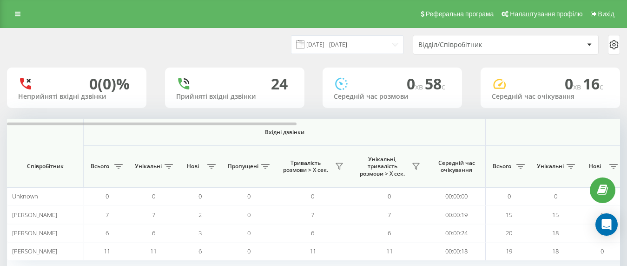  Describe the element at coordinates (546, 14) in the screenshot. I see `span: Налаштування профілю` at that location.